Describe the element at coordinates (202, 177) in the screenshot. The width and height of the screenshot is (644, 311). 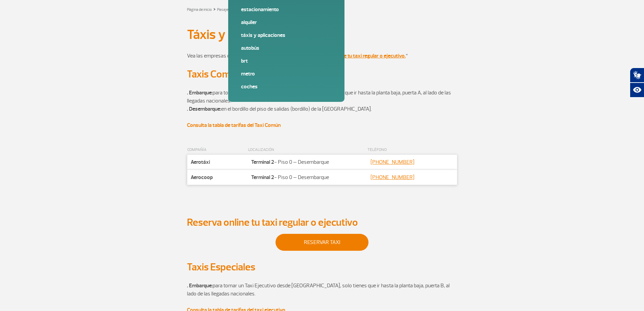
I see `strong: Aerocoop` at that location.